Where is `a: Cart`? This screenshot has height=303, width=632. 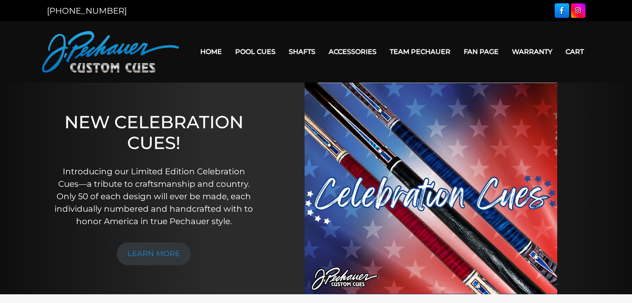 a: Cart is located at coordinates (574, 51).